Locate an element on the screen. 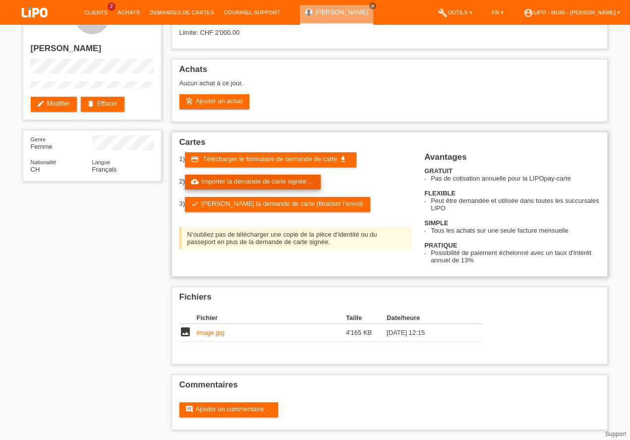 Image resolution: width=630 pixels, height=440 pixels. i: get_app is located at coordinates (343, 159).